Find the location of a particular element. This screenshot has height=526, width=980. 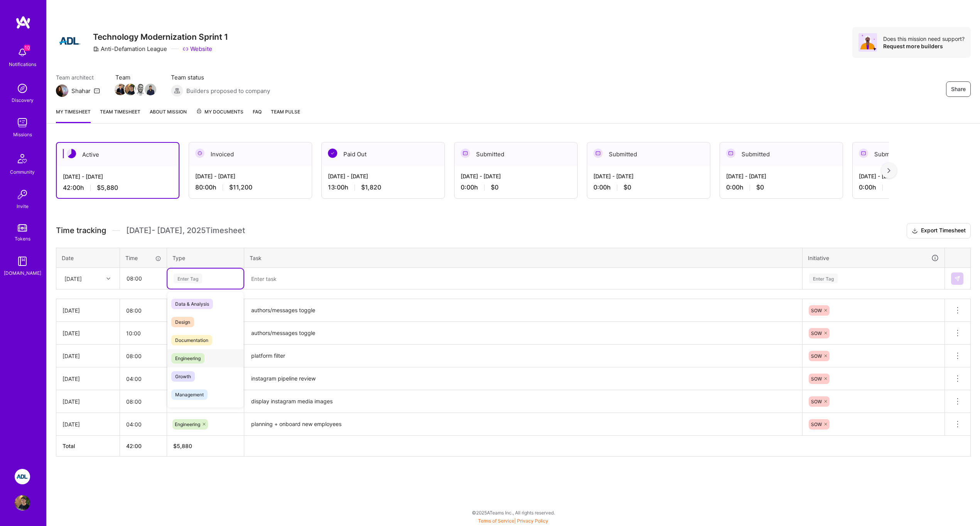

img: tokens is located at coordinates (22, 228).